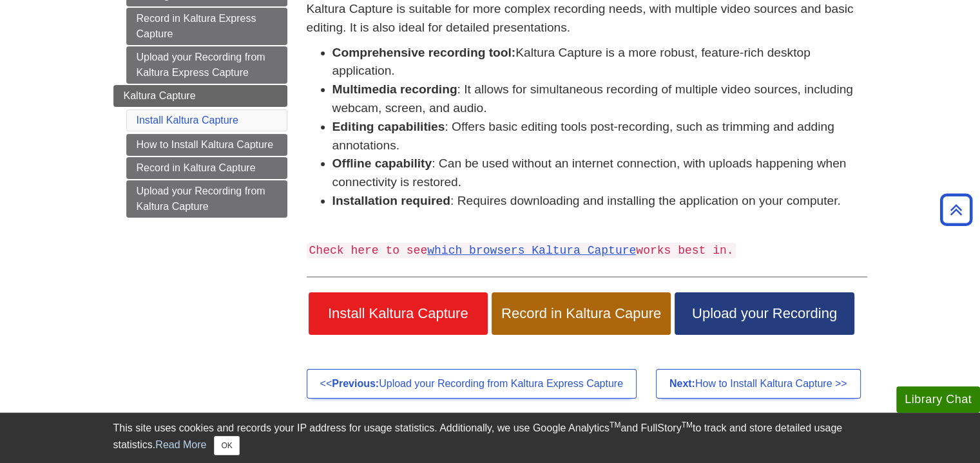 This screenshot has width=980, height=463. What do you see at coordinates (490, 438) in the screenshot?
I see `div: This site uses cookies and records your IP address for usage statistics. Additionally, we use Goo...` at bounding box center [490, 438].